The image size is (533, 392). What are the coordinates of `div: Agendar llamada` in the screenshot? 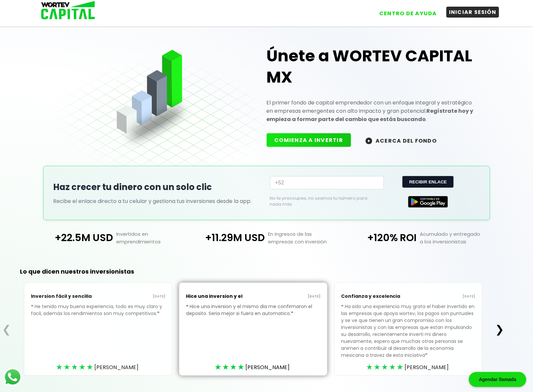 It's located at (497, 379).